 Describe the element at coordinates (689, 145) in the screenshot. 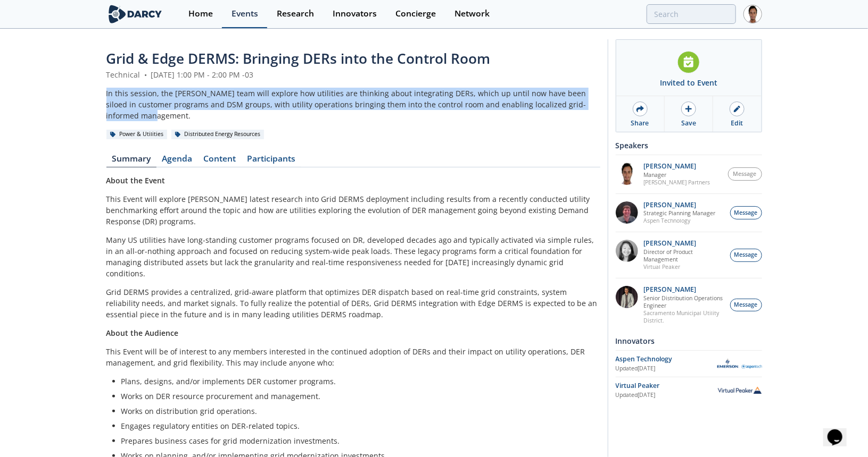

I see `div: Speakers` at that location.